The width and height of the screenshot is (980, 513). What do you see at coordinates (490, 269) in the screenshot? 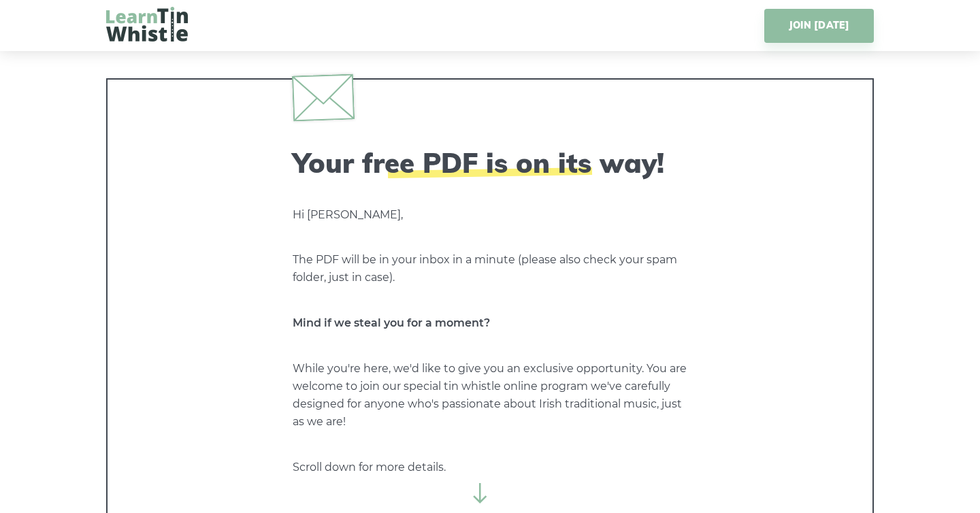
I see `p: The PDF will be in your inbox in a minute (please also check your spam folder, just in case).` at bounding box center [490, 269].